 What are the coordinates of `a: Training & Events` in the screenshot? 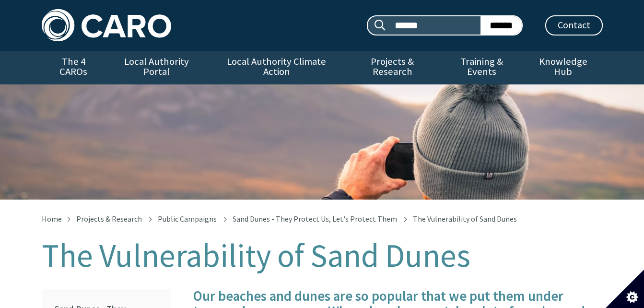 It's located at (481, 68).